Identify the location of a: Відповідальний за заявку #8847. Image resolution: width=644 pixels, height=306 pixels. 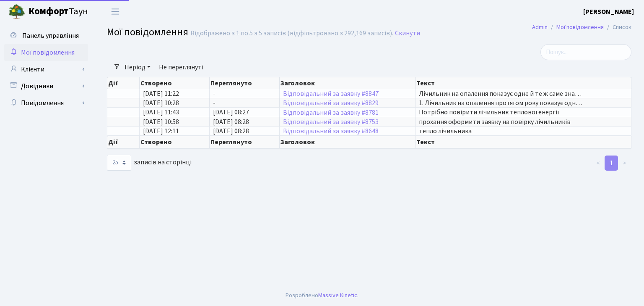
(331, 94).